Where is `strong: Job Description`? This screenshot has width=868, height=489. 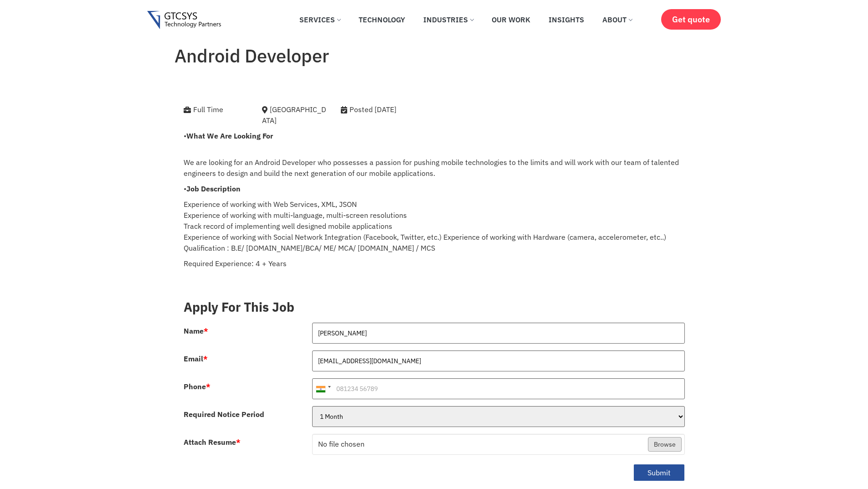 strong: Job Description is located at coordinates (213, 189).